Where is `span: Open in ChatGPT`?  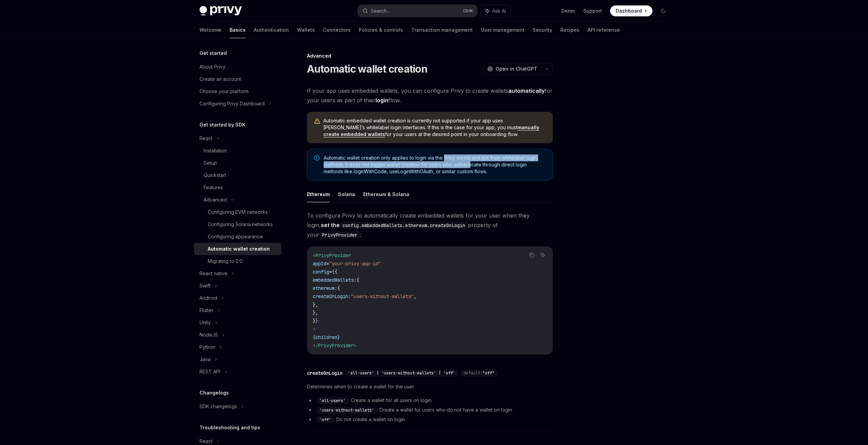
span: Open in ChatGPT is located at coordinates (517, 69).